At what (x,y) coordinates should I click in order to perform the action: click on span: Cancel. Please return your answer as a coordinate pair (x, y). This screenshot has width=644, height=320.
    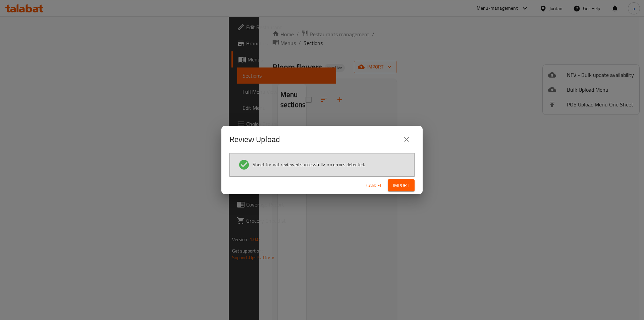
    Looking at the image, I should click on (374, 185).